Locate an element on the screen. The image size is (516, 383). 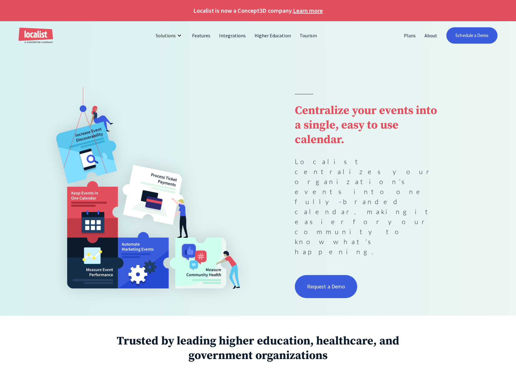
a: Learn more is located at coordinates (308, 11).